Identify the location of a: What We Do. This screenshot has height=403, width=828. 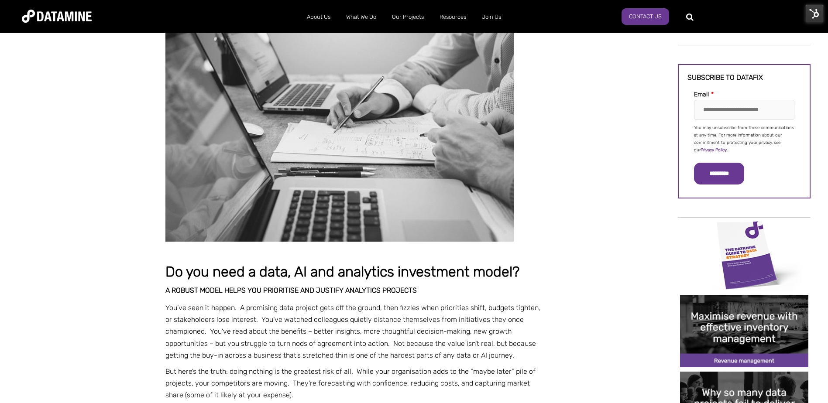
(361, 17).